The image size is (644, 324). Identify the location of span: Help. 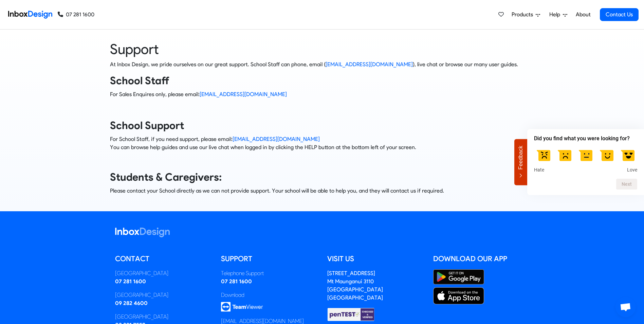
(556, 15).